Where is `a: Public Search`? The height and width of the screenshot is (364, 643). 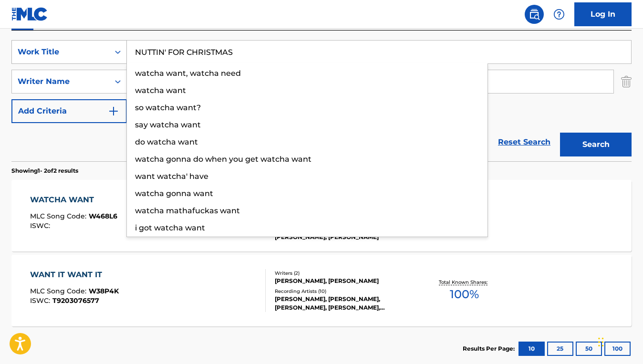
a: Public Search is located at coordinates (534, 14).